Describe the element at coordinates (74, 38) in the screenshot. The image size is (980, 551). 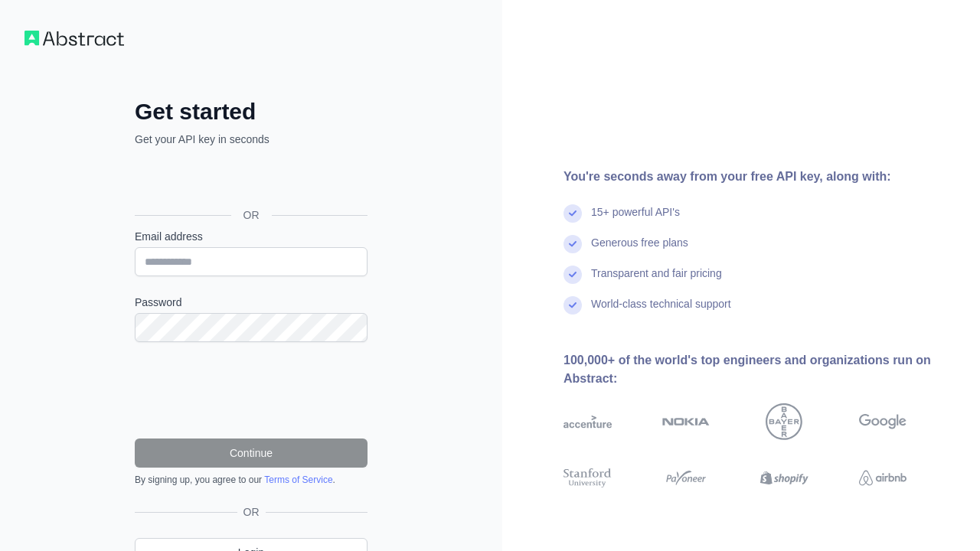
I see `img: Workflow` at that location.